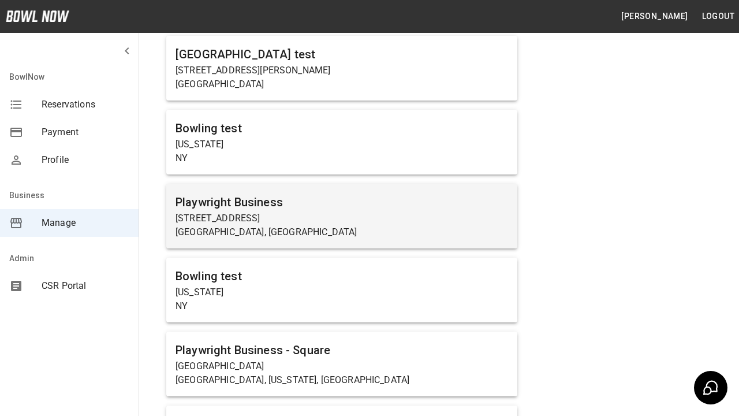 The width and height of the screenshot is (739, 416). Describe the element at coordinates (85, 160) in the screenshot. I see `span: Profile` at that location.